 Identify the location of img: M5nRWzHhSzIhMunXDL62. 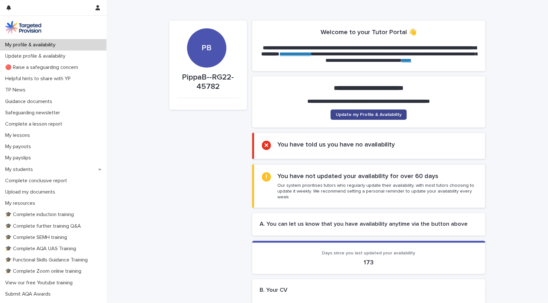
(23, 27).